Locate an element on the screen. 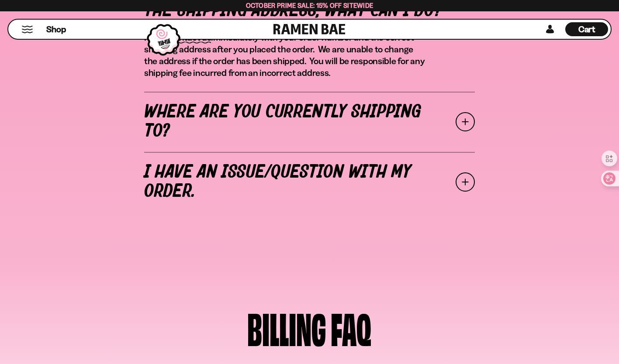 This screenshot has height=364, width=619. span: Shop is located at coordinates (56, 29).